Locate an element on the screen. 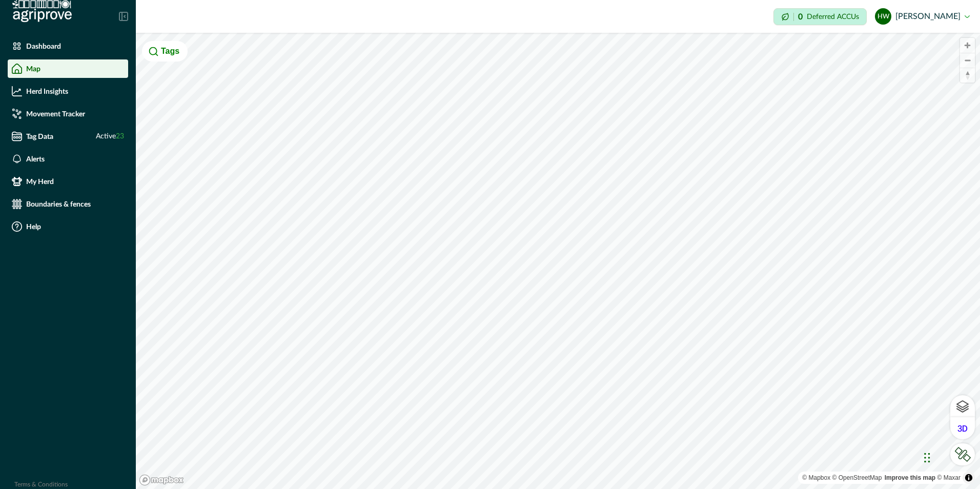 The height and width of the screenshot is (489, 980). a: Mapbox logo is located at coordinates (162, 480).